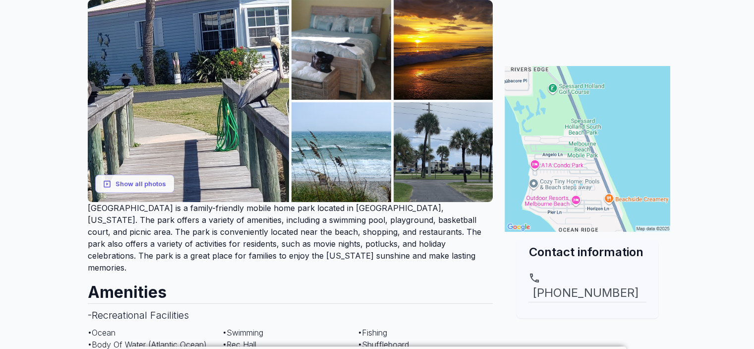  Describe the element at coordinates (341, 152) in the screenshot. I see `img: AAcXr8peTSW5_JPBnJo6tHM-_e9NHjVqZEWO1k9A2y8NOHp8fXAruQieB2Zzr6aeprSt8tsLzcDVDrntWNXQC7FbPK93FN6wz...` at that location.